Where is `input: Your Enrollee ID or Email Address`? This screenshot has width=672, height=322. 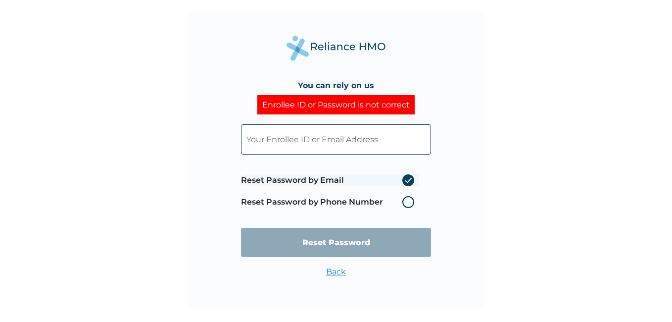 input: Your Enrollee ID or Email Address is located at coordinates (336, 139).